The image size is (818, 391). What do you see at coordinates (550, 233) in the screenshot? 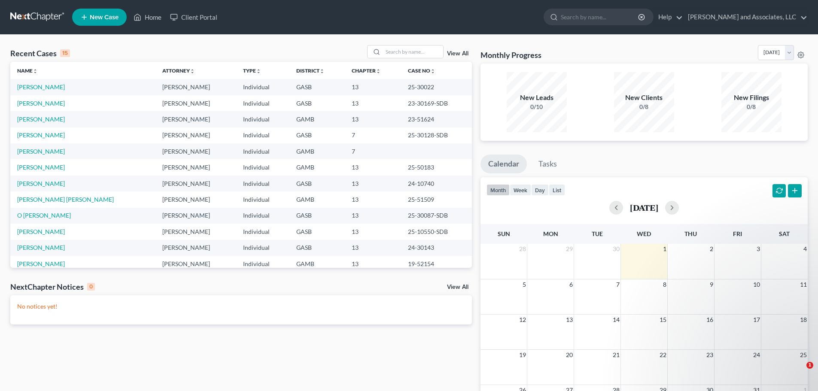
I see `span: Mon` at bounding box center [550, 233].